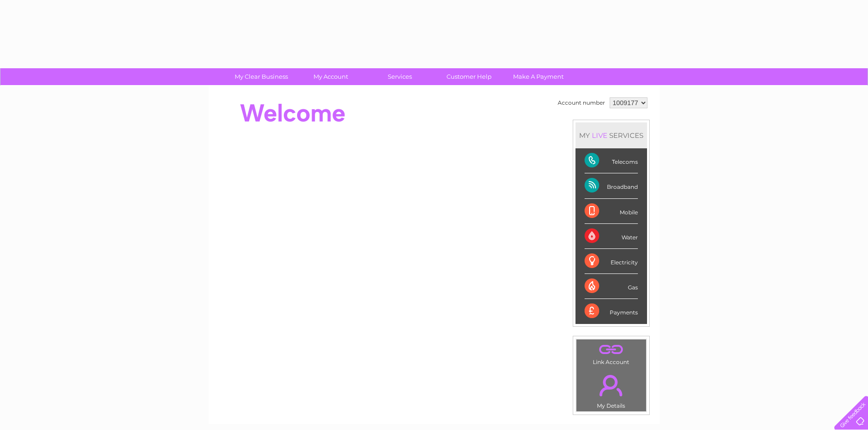 This screenshot has height=430, width=868. What do you see at coordinates (469, 77) in the screenshot?
I see `a: Customer Help` at bounding box center [469, 77].